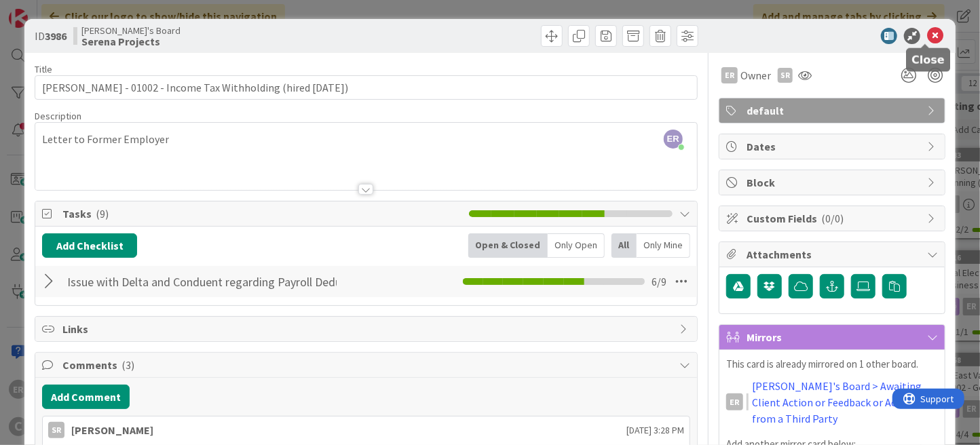  What do you see at coordinates (834, 219) in the screenshot?
I see `span: Custom Fields` at bounding box center [834, 219].